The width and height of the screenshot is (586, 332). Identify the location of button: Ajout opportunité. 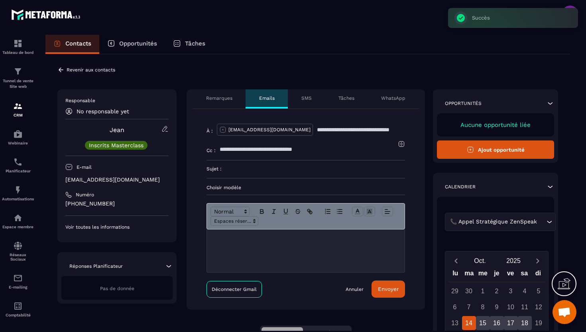
(496, 150).